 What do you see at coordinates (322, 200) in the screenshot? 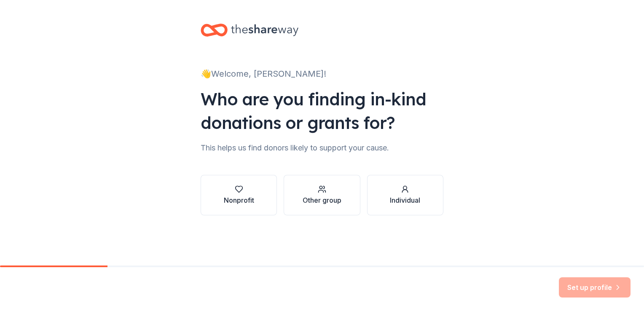
I see `div: Other group` at bounding box center [322, 200].